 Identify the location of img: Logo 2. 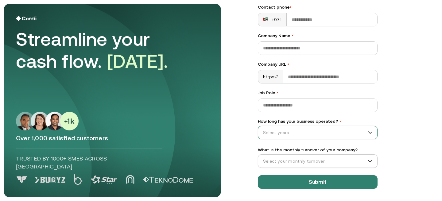
(78, 180).